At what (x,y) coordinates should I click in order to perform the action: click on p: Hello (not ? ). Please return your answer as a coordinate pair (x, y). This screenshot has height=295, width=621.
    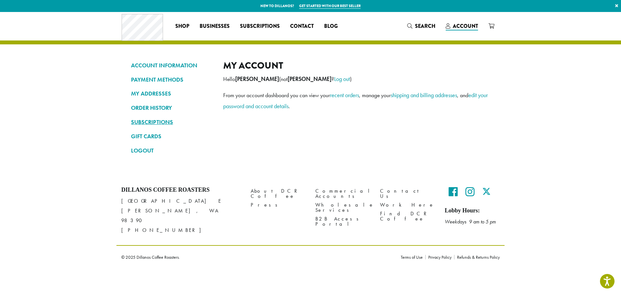
    Looking at the image, I should click on (357, 79).